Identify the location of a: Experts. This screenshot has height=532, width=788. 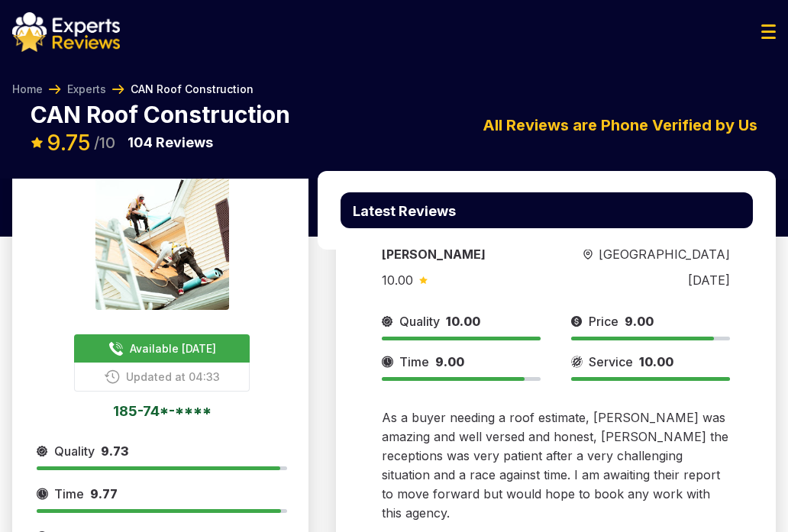
(86, 89).